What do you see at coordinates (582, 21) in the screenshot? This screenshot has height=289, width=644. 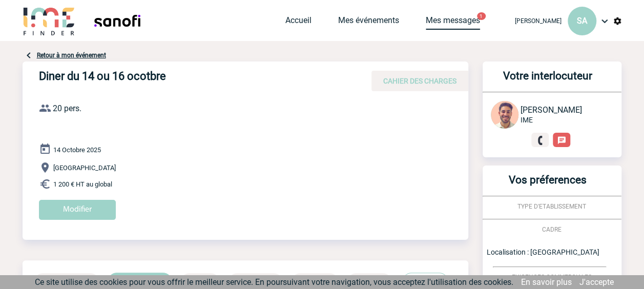 I see `span: SA` at bounding box center [582, 21].